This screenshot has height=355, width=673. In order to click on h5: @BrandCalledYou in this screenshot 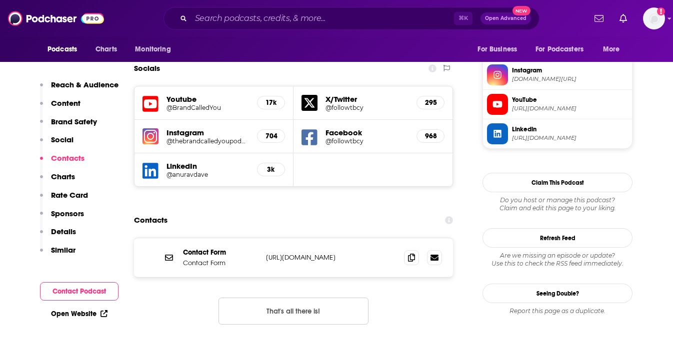, I will do `click(207, 107)`.